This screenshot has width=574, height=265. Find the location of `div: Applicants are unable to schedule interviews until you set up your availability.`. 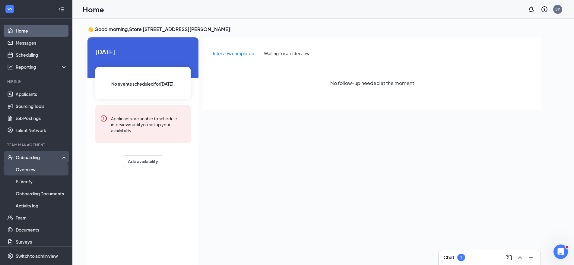

div: Applicants are unable to schedule interviews until you set up your availability. is located at coordinates (148, 124).